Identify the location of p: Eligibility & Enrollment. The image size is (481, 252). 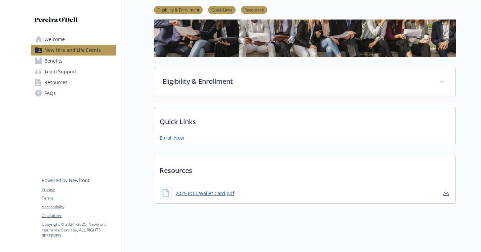
(297, 81).